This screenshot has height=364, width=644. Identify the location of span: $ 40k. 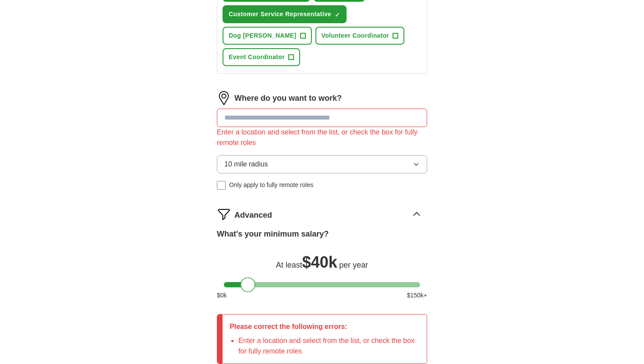
(320, 262).